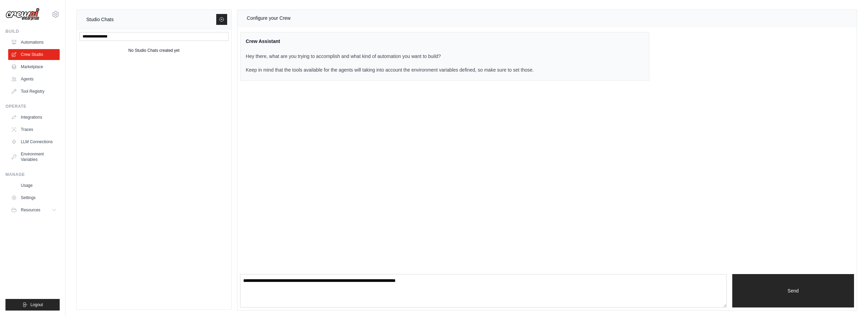 This screenshot has width=868, height=316. What do you see at coordinates (34, 157) in the screenshot?
I see `a: Environment Variables` at bounding box center [34, 157].